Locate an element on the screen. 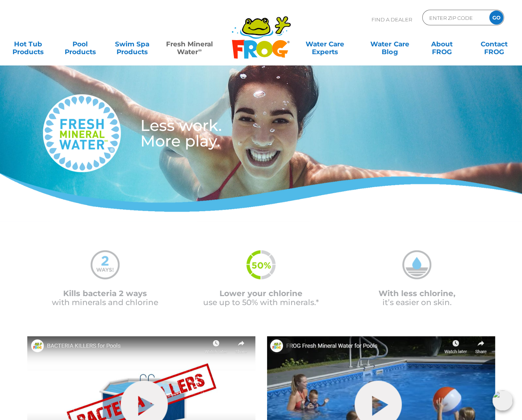  a: Fresh MineralWater∞ is located at coordinates (189, 44).